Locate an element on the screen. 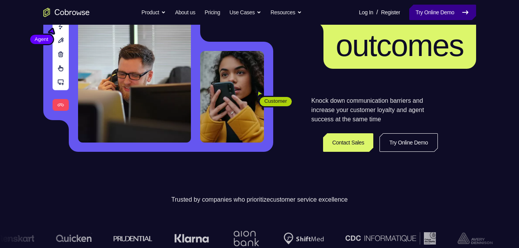  button: Use Cases is located at coordinates (246, 12).